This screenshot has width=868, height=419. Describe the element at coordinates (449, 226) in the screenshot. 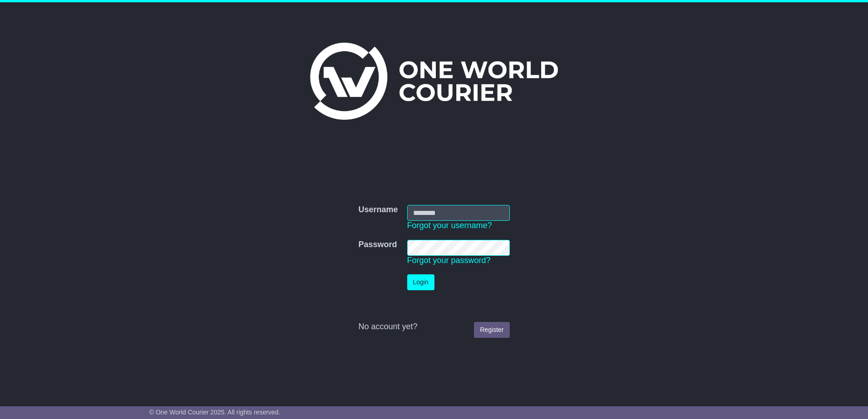

I see `a: Forgot your username?` at that location.